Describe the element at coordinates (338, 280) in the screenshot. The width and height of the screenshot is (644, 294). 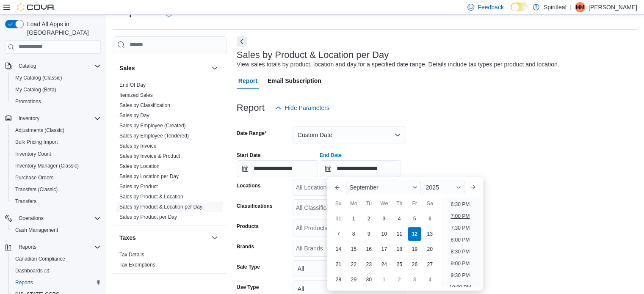
I see `div: day-28` at that location.